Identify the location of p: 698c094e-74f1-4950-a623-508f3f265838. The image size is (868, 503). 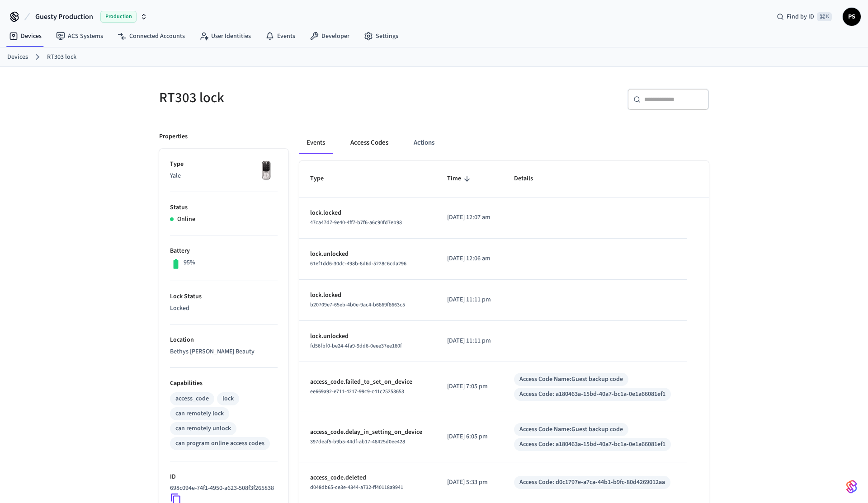
(222, 488).